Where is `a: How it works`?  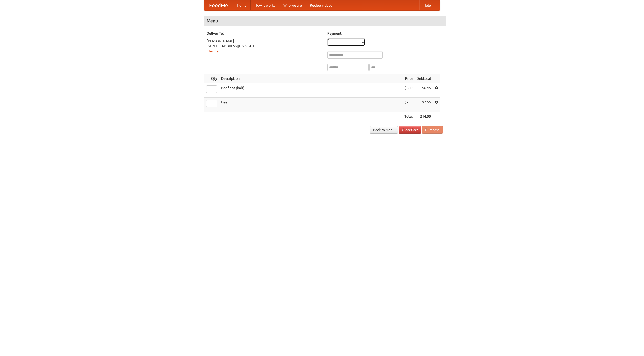 a: How it works is located at coordinates (265, 6).